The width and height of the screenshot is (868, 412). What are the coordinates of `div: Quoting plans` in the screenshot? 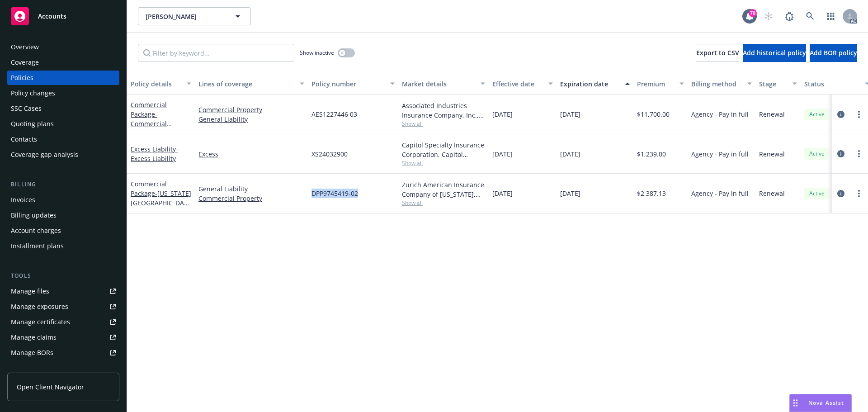 It's located at (32, 124).